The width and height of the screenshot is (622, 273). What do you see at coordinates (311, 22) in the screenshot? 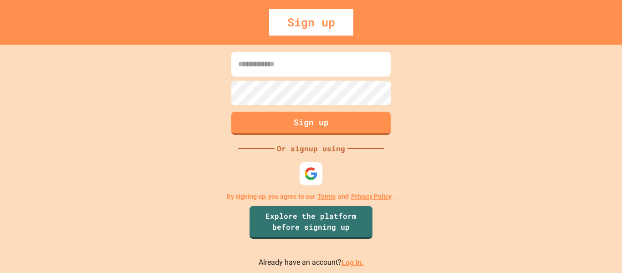
I see `div: Sign up` at bounding box center [311, 22].